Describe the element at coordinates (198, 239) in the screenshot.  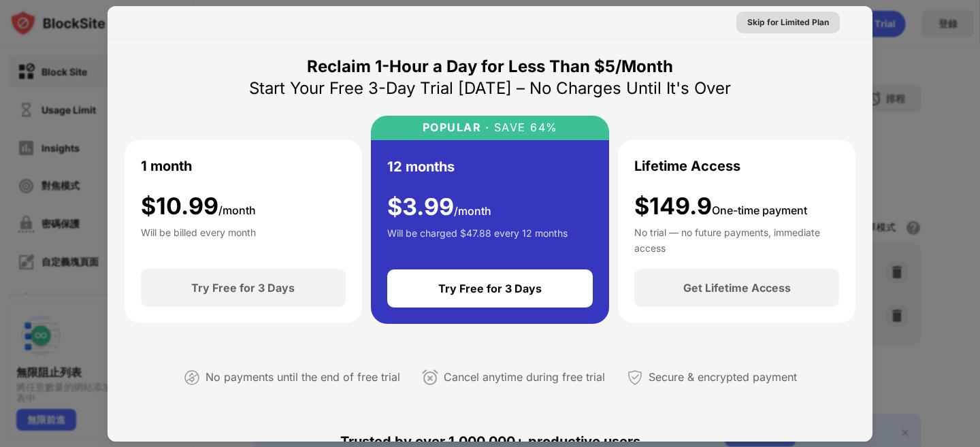
I see `div: Will be billed every month` at that location.